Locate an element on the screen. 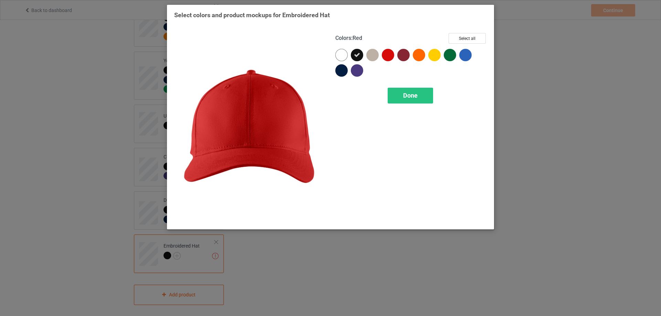  span: Red is located at coordinates (357, 38).